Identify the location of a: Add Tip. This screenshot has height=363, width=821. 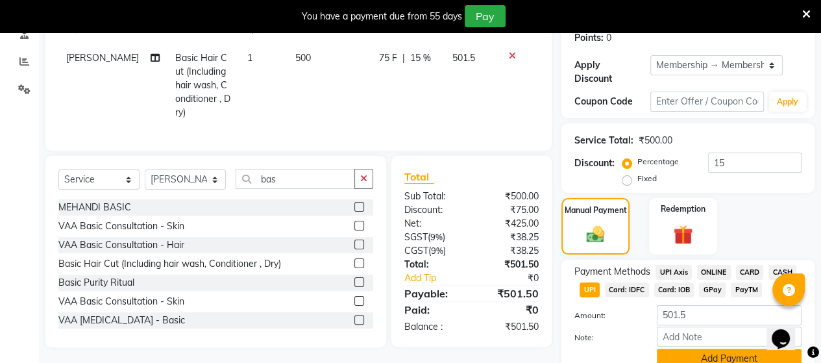
(439, 278).